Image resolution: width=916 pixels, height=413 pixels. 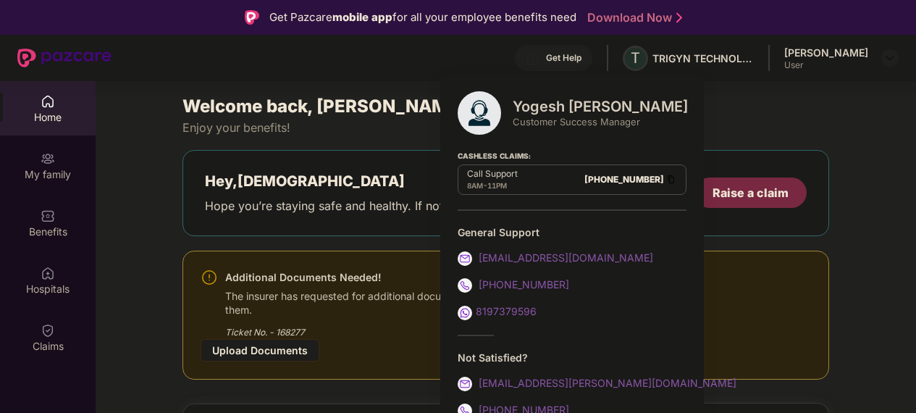 I want to click on div: Additional Documents Needed!, so click(x=467, y=277).